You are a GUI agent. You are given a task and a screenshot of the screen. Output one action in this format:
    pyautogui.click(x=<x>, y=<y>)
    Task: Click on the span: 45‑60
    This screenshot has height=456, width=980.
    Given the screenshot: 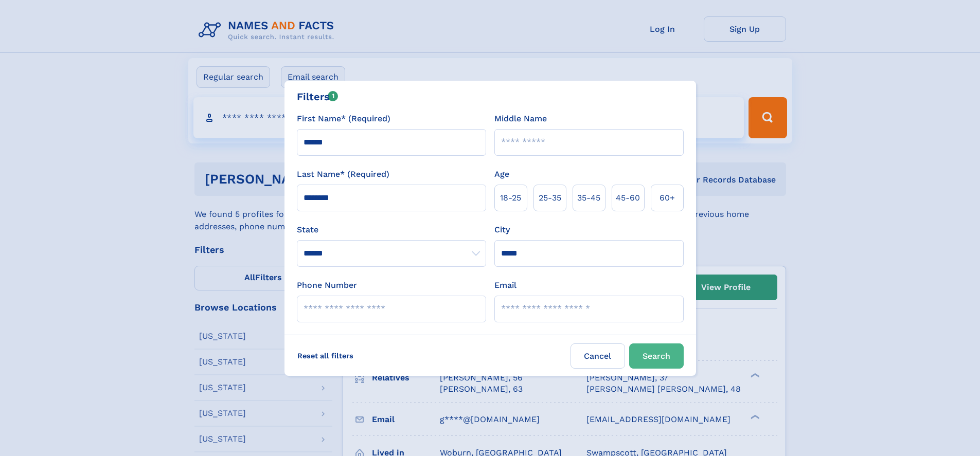 What is the action you would take?
    pyautogui.click(x=627, y=198)
    